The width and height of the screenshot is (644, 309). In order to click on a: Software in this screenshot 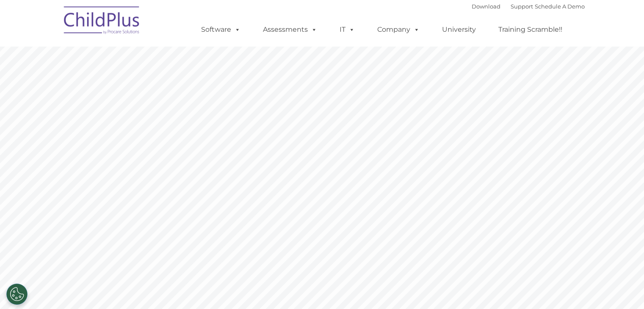, I will do `click(221, 30)`.